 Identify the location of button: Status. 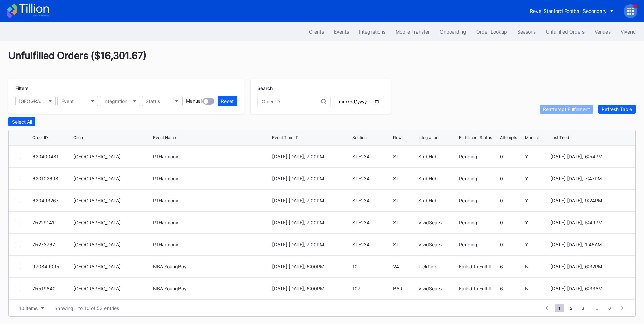
(162, 101).